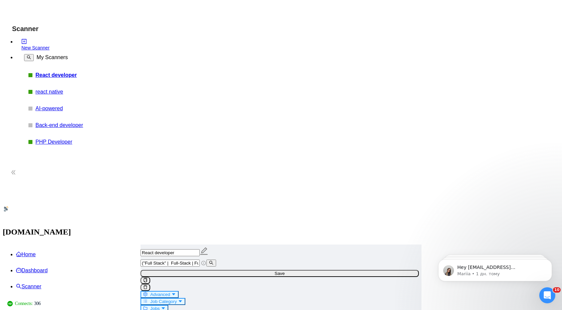  I want to click on span: Connects:, so click(23, 304).